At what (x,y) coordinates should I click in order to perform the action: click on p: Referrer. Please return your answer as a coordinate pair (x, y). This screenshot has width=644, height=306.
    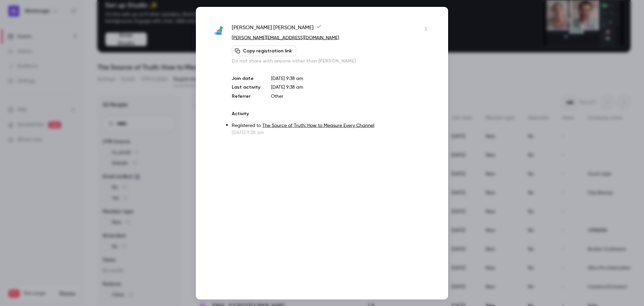
    Looking at the image, I should click on (246, 96).